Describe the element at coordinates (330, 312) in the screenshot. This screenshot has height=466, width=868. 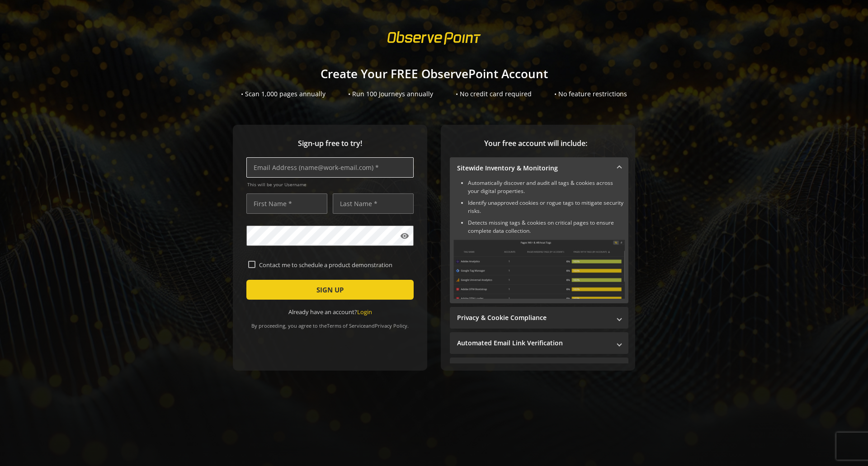
I see `div: Already have an account?` at that location.